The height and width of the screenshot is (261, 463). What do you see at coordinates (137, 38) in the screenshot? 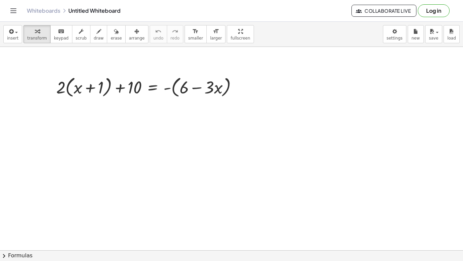
I see `span: arrange` at bounding box center [137, 38].